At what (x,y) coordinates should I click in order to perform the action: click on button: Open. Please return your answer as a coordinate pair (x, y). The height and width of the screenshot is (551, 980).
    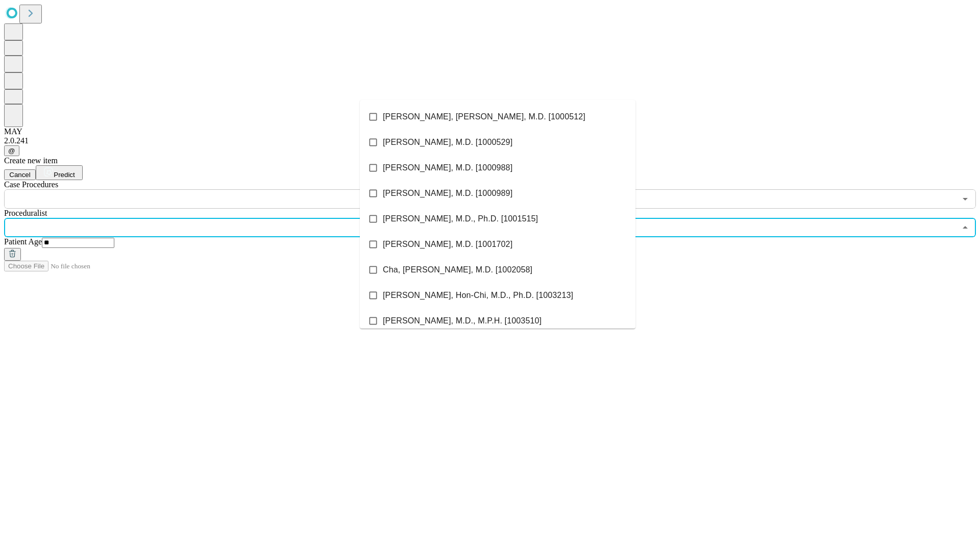
    Looking at the image, I should click on (965, 199).